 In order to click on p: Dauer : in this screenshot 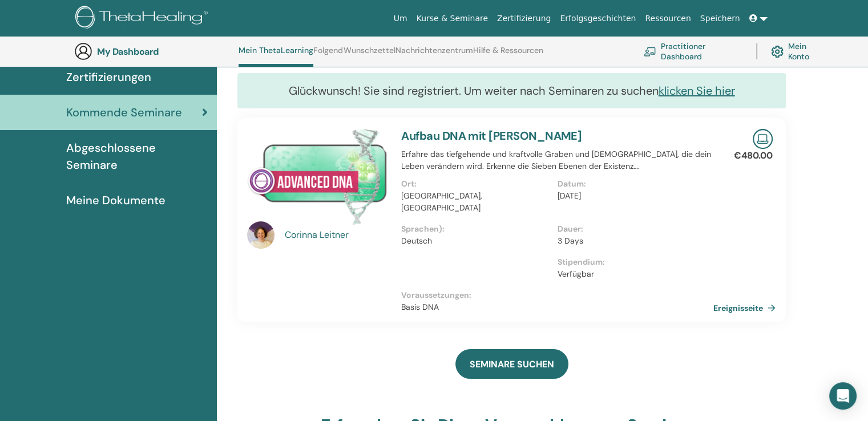, I will do `click(632, 228)`.